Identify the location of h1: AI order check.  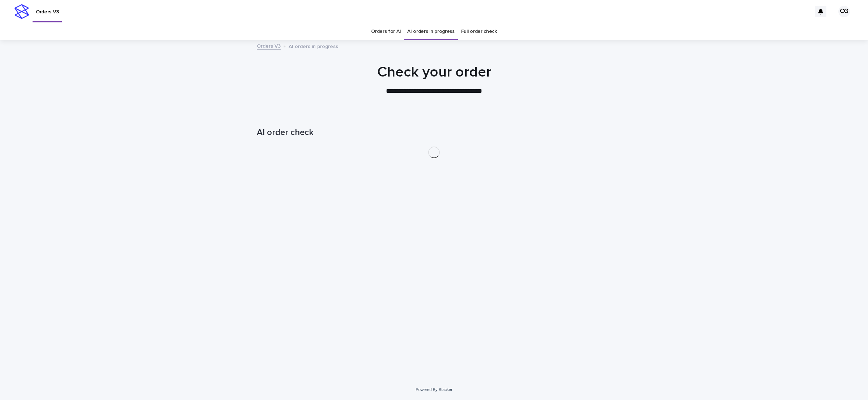
(434, 132).